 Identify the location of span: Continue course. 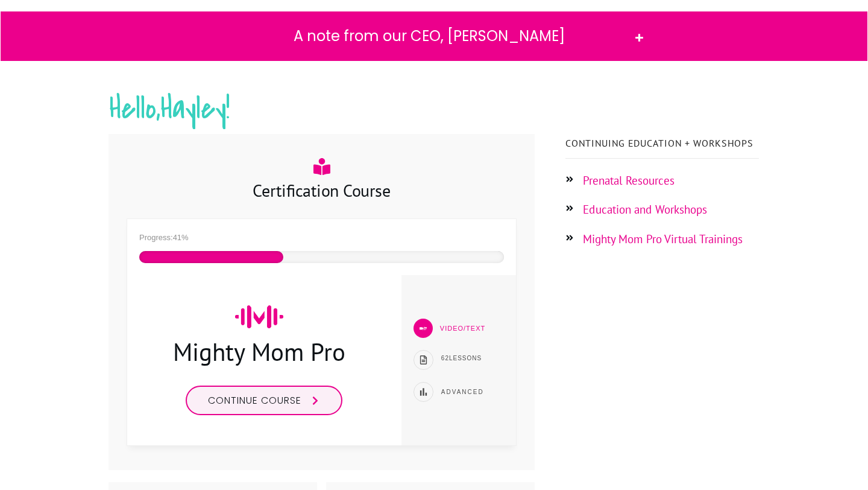
(254, 400).